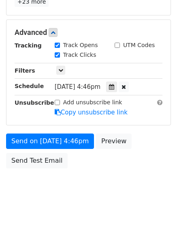 This screenshot has width=177, height=237. I want to click on a: Preview, so click(114, 141).